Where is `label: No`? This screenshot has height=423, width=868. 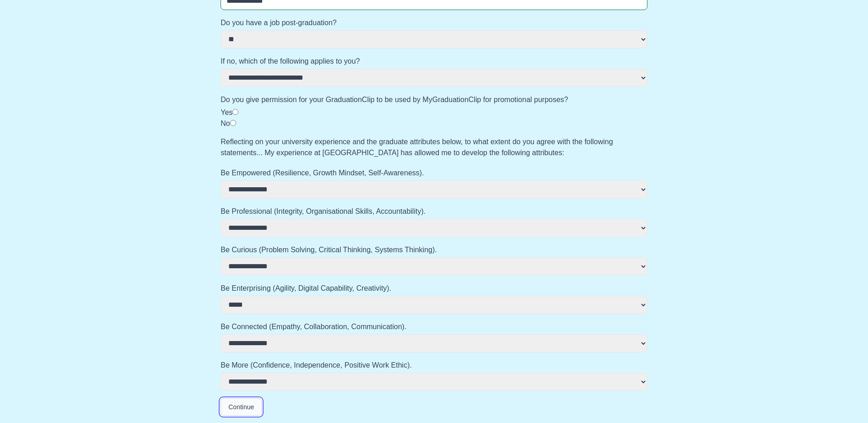 label: No is located at coordinates (225, 123).